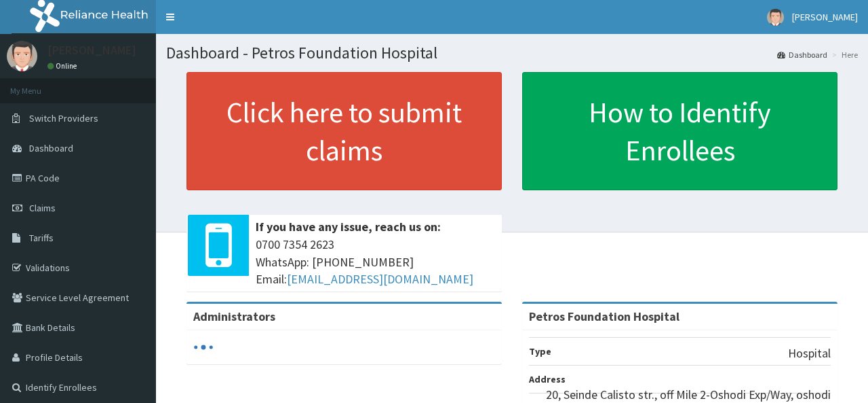  I want to click on b: Administrators, so click(234, 315).